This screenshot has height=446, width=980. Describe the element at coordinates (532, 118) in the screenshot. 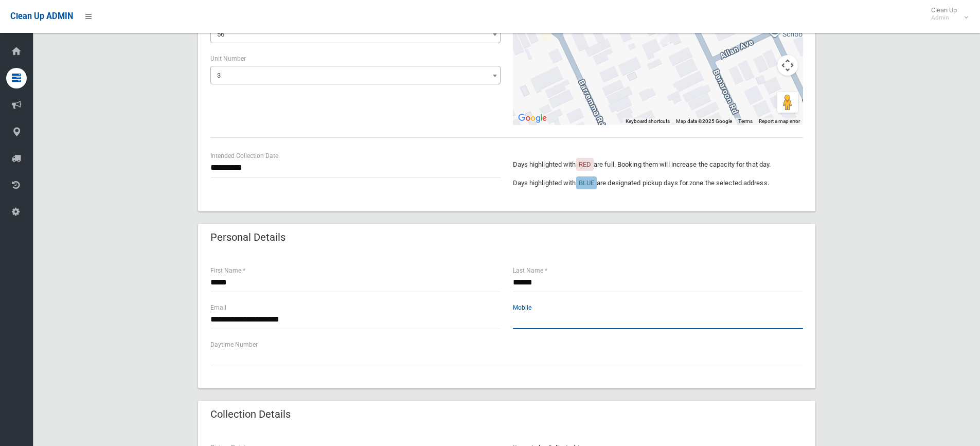

I see `img: Google` at that location.